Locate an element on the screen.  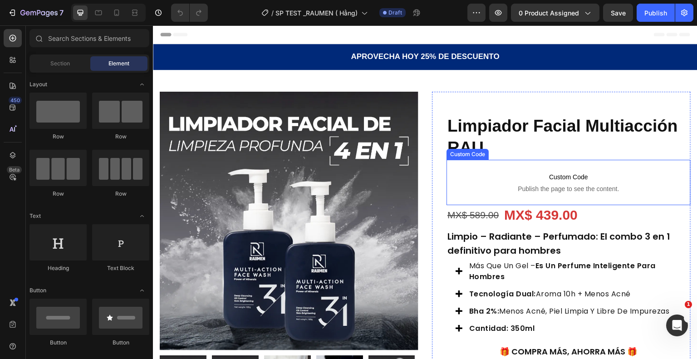
span: 1 is located at coordinates (689, 305).